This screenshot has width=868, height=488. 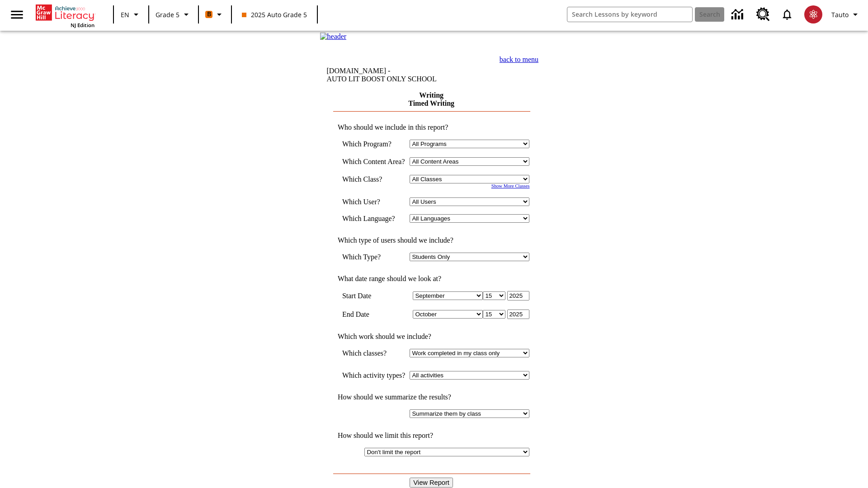 What do you see at coordinates (333, 37) in the screenshot?
I see `img: header` at bounding box center [333, 37].